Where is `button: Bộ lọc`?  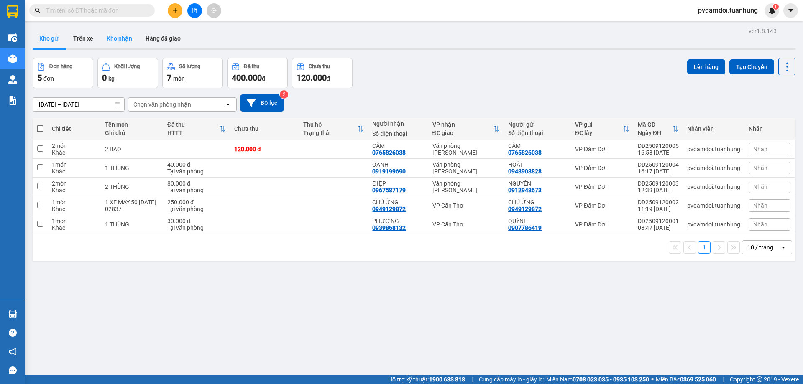
button: Bộ lọc is located at coordinates (262, 103).